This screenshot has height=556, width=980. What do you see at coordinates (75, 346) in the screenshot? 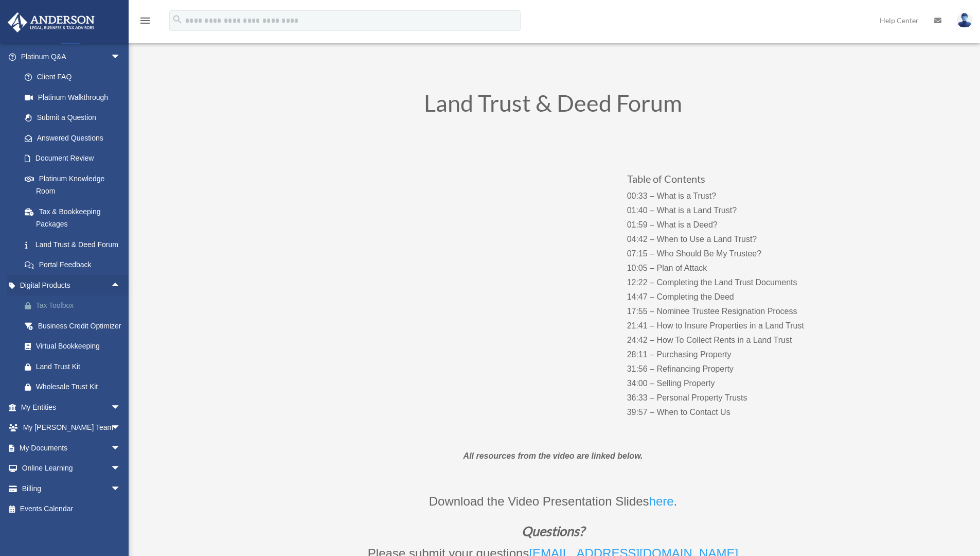
I see `a: Virtual Bookkeeping` at bounding box center [75, 346].